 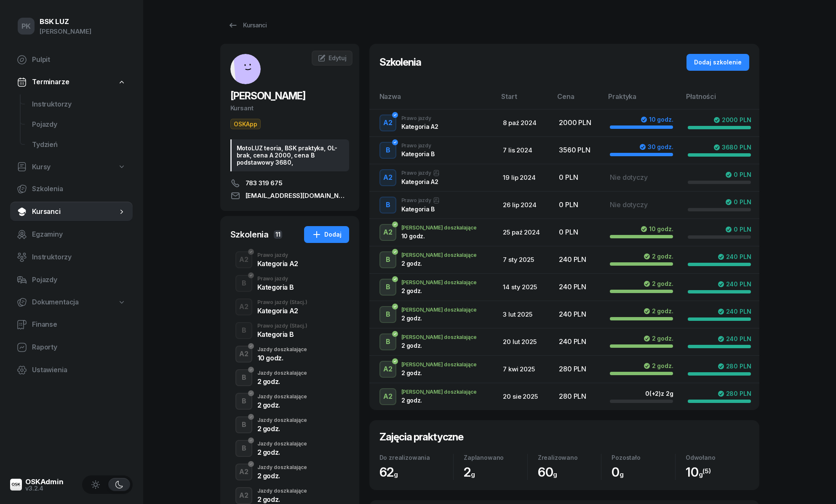 I want to click on span: 0, so click(x=617, y=472).